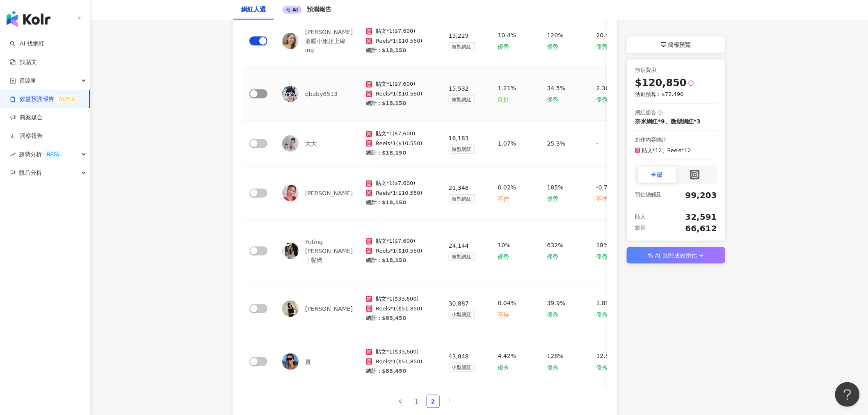 This screenshot has width=868, height=415. What do you see at coordinates (556, 188) in the screenshot?
I see `span: 185%` at bounding box center [556, 188].